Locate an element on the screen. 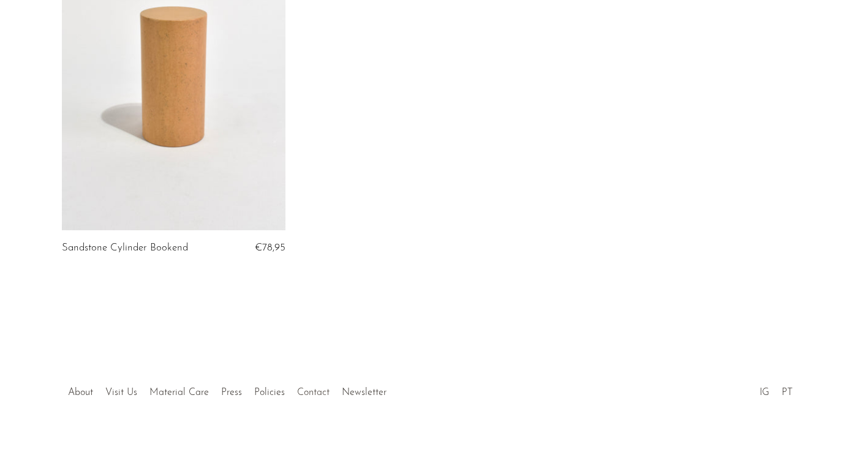  span: €78,95 is located at coordinates (270, 247).